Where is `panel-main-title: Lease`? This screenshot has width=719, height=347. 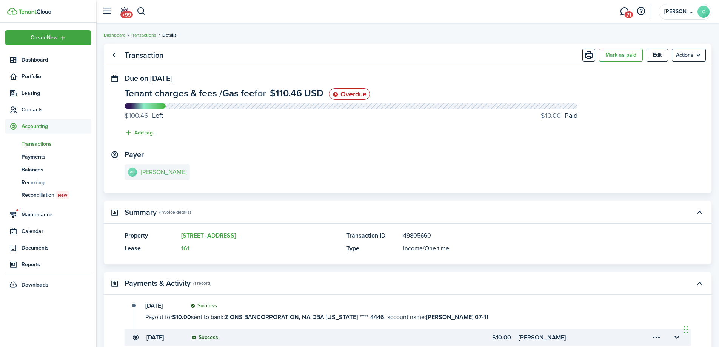 panel-main-title: Lease is located at coordinates (151, 248).